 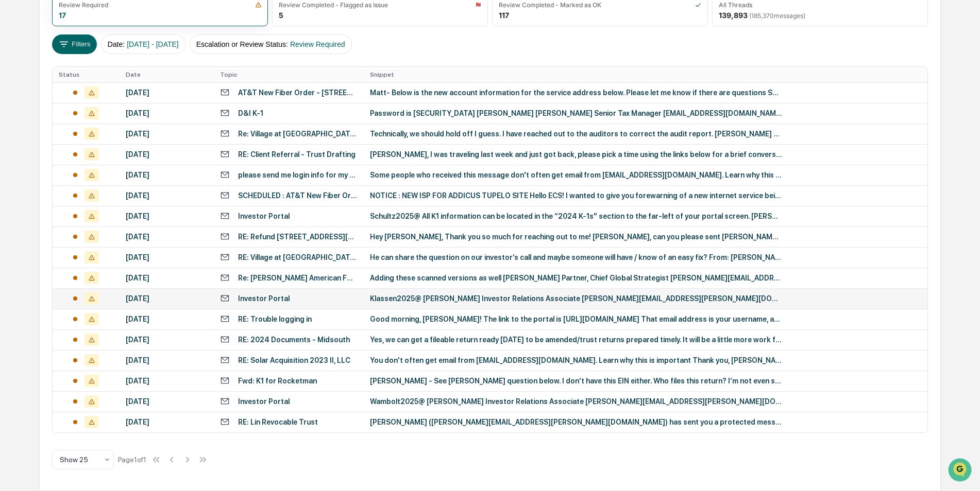 I want to click on div: Review Completed - Flagged as Issue, so click(x=333, y=5).